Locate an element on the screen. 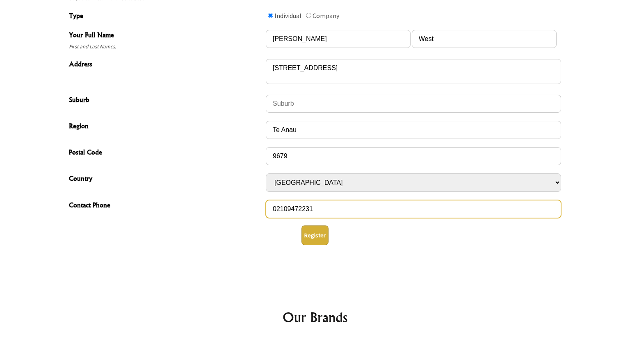 This screenshot has width=630, height=339. span: Country is located at coordinates (165, 179).